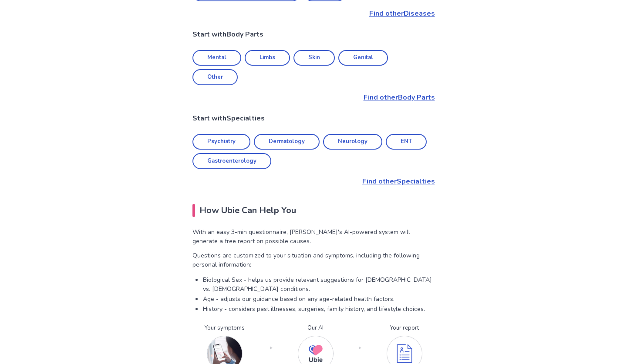 The image size is (627, 364). I want to click on p: Start with Body Parts, so click(313, 34).